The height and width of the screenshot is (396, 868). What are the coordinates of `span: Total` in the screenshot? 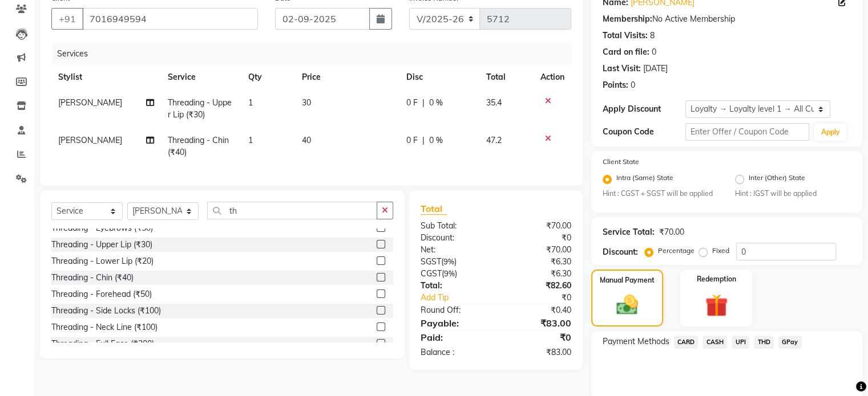 It's located at (434, 209).